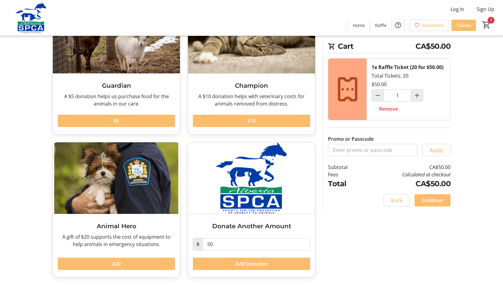 This screenshot has height=285, width=503. What do you see at coordinates (407, 67) in the screenshot?
I see `div: 1x Raffle Ticket (20 for $50.00)` at bounding box center [407, 67].